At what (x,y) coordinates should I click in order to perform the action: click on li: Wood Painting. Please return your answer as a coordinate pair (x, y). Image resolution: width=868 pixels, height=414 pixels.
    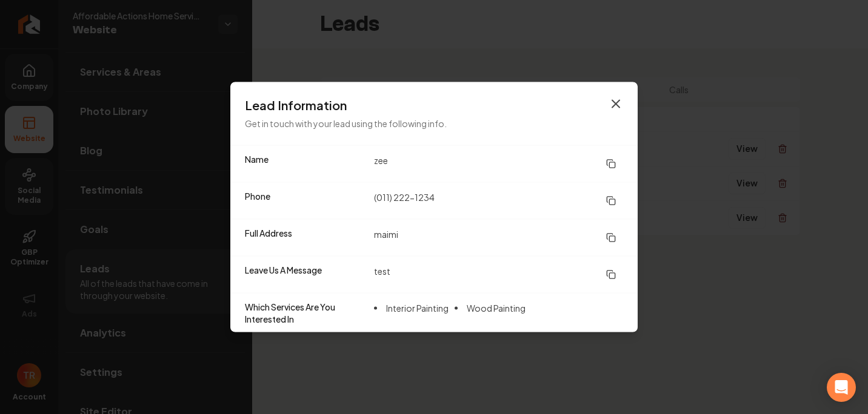
    Looking at the image, I should click on (490, 308).